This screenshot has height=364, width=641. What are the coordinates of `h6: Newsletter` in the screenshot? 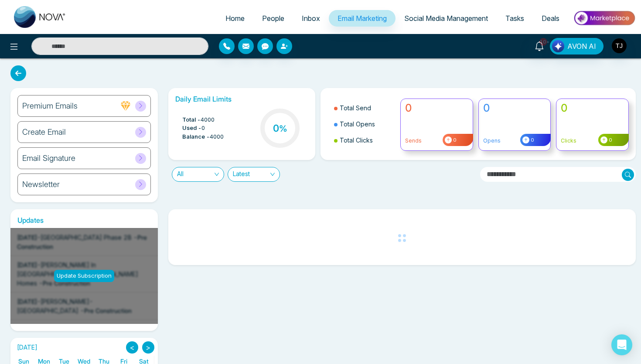 It's located at (41, 184).